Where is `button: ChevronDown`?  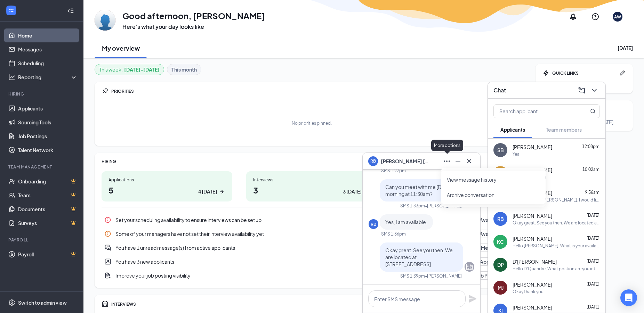 button: ChevronDown is located at coordinates (594, 90).